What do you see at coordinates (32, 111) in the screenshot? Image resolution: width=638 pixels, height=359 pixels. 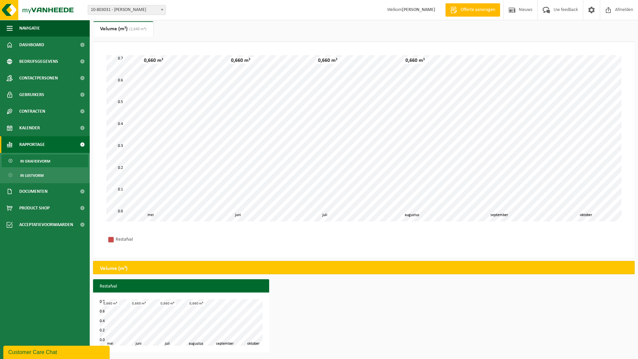 I see `span: Contracten` at bounding box center [32, 111].